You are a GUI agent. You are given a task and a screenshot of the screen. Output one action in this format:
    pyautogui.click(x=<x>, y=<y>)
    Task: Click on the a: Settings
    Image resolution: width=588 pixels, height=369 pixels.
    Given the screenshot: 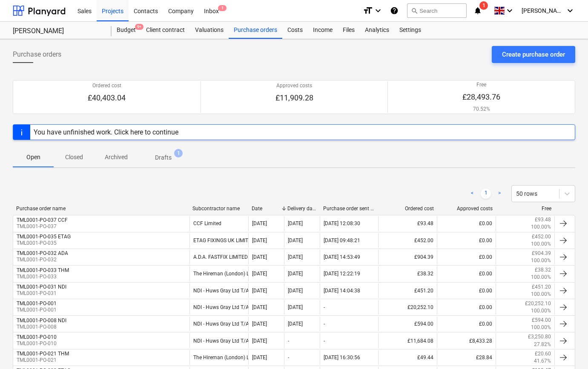 What is the action you would take?
    pyautogui.click(x=410, y=30)
    